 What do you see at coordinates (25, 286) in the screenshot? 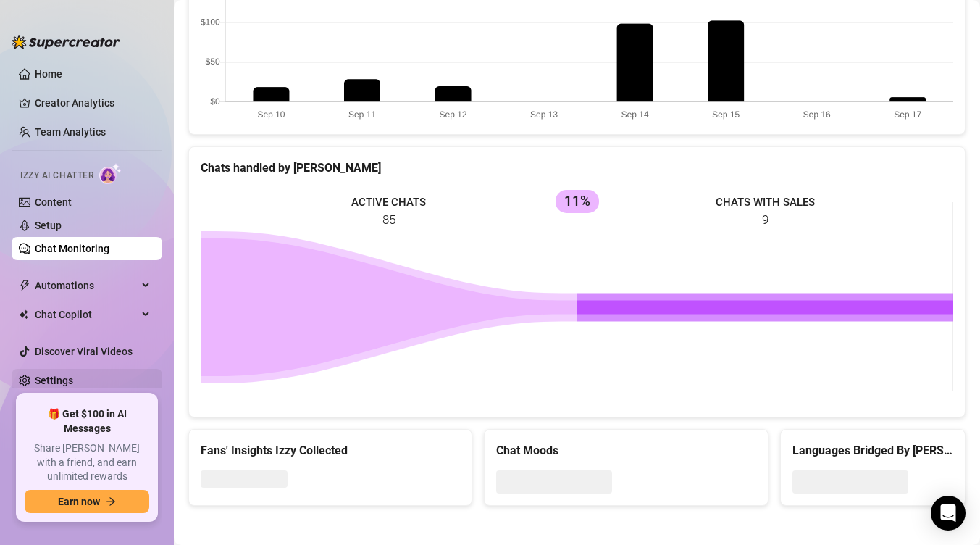
I see `span: thunderbolt` at bounding box center [25, 286].